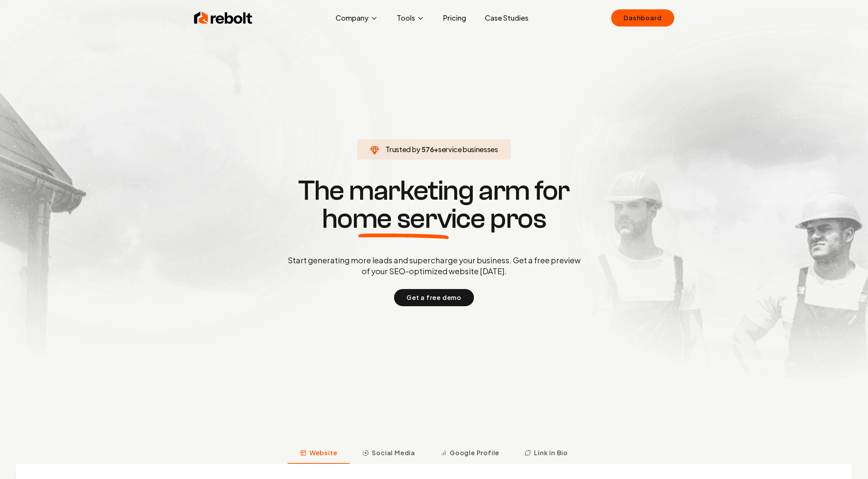 Image resolution: width=868 pixels, height=479 pixels. Describe the element at coordinates (454, 18) in the screenshot. I see `a: Pricing` at that location.